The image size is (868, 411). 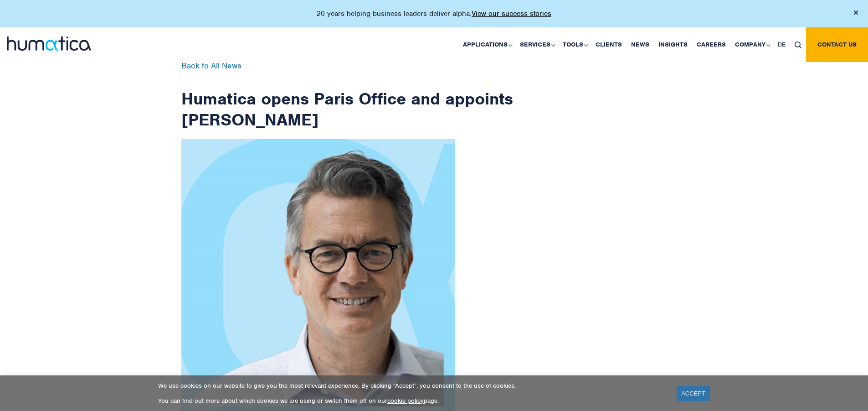 I want to click on a: Clients, so click(x=608, y=45).